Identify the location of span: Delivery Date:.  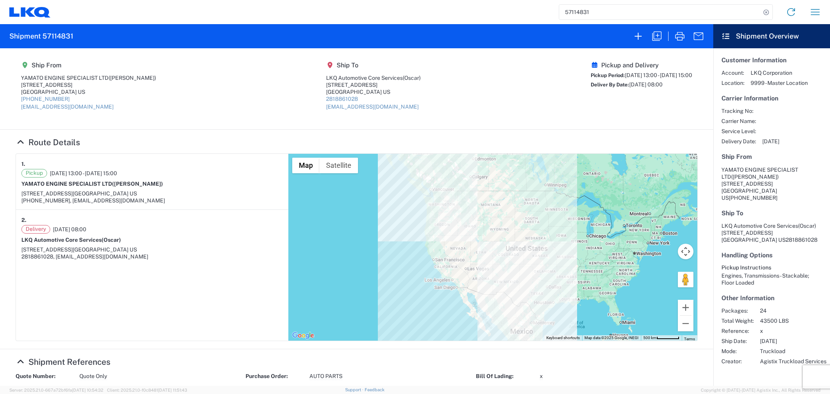
(739, 141).